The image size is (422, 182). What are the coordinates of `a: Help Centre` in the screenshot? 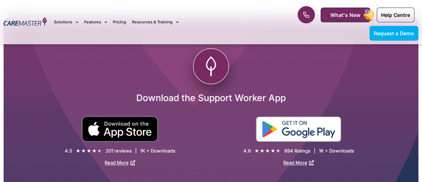 It's located at (396, 15).